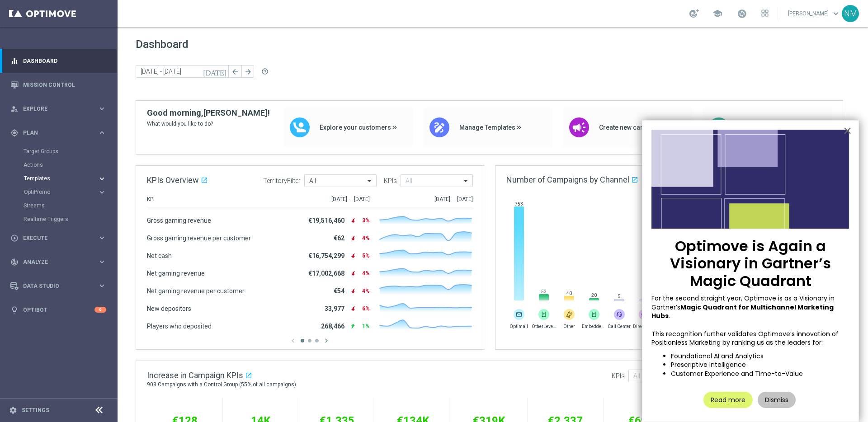 The height and width of the screenshot is (422, 868). What do you see at coordinates (15, 109) in the screenshot?
I see `i: person_search` at bounding box center [15, 109].